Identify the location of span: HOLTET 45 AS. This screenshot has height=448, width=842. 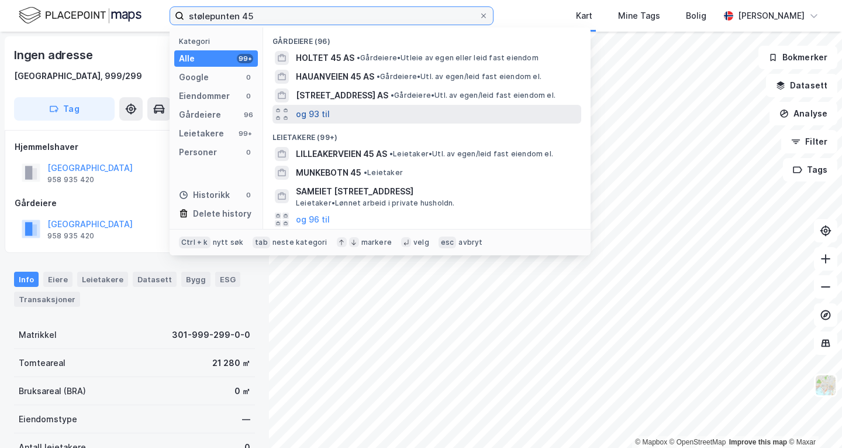
(325, 58).